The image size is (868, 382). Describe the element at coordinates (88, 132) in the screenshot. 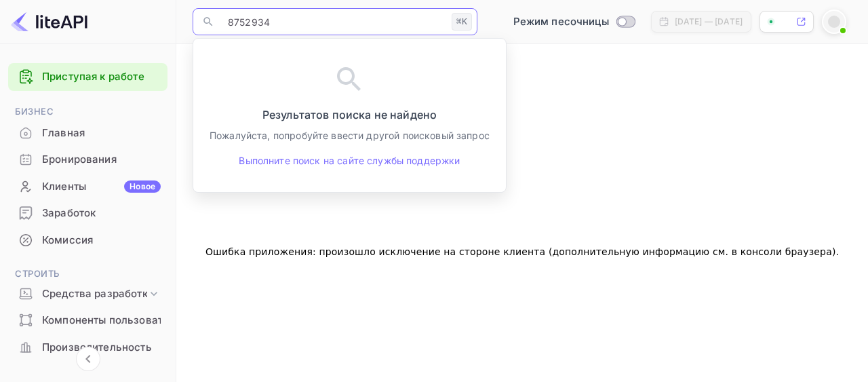

I see `a: Главная` at that location.